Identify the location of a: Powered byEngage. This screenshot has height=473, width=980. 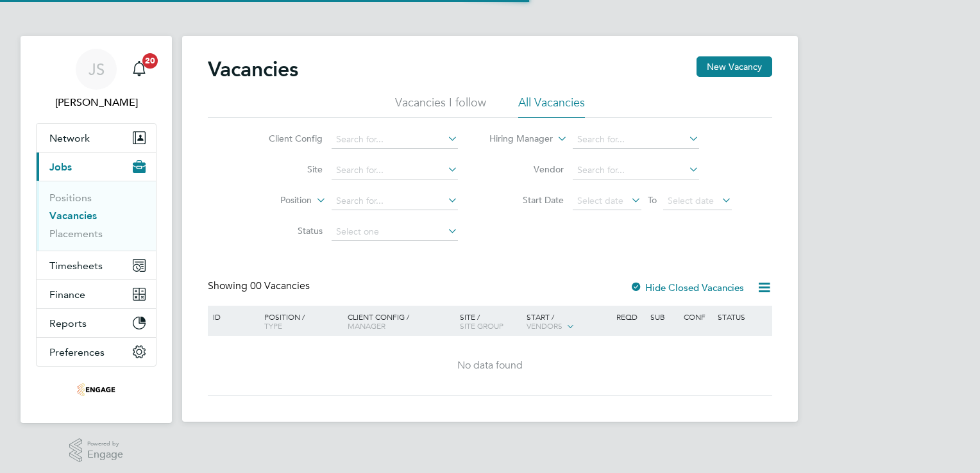
(96, 450).